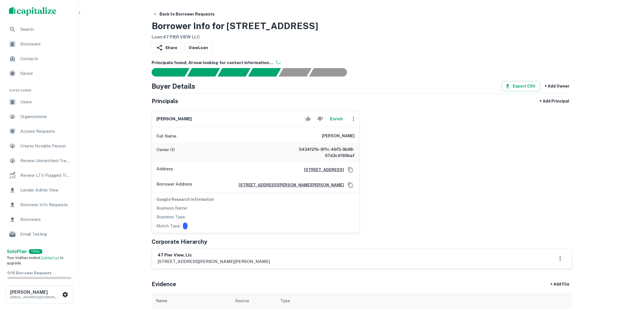 The image size is (644, 309). I want to click on a: Create Notable Person, so click(39, 146).